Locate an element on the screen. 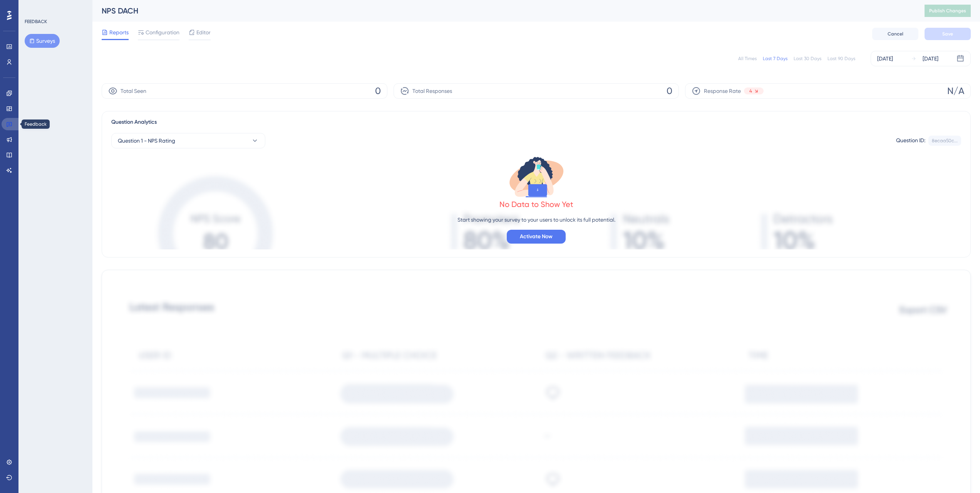 The width and height of the screenshot is (980, 493). div: 8ecaa50c... is located at coordinates (945, 141).